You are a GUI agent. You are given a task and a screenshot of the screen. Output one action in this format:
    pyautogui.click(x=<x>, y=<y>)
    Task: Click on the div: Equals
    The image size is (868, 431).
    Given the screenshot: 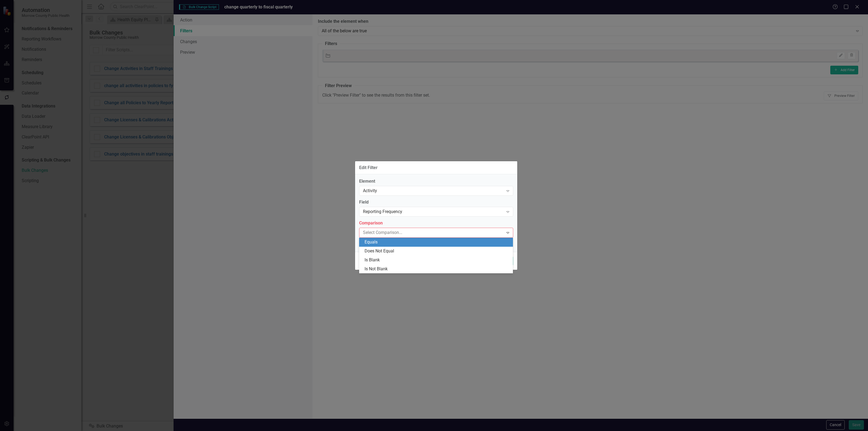 What is the action you would take?
    pyautogui.click(x=437, y=242)
    